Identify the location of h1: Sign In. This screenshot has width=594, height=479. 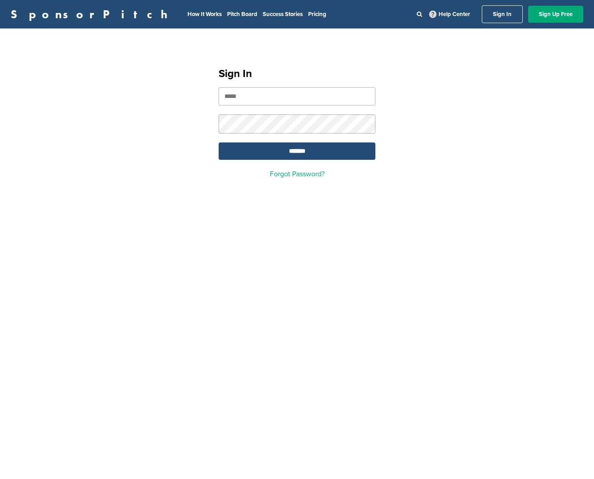
(297, 74).